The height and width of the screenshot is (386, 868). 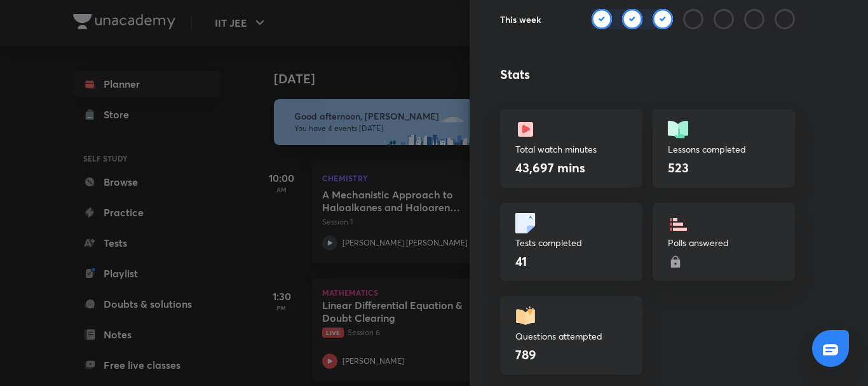 What do you see at coordinates (571, 242) in the screenshot?
I see `p: Tests completed` at bounding box center [571, 242].